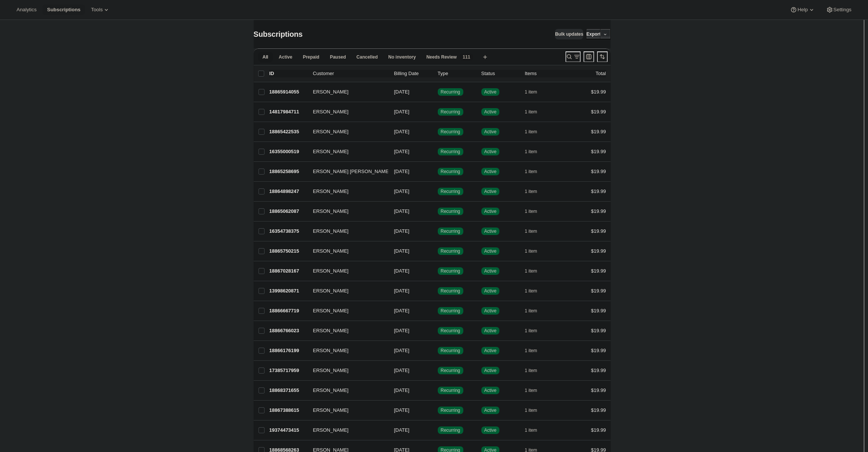 This screenshot has height=452, width=868. What do you see at coordinates (288, 291) in the screenshot?
I see `p: 13998620871` at bounding box center [288, 291].